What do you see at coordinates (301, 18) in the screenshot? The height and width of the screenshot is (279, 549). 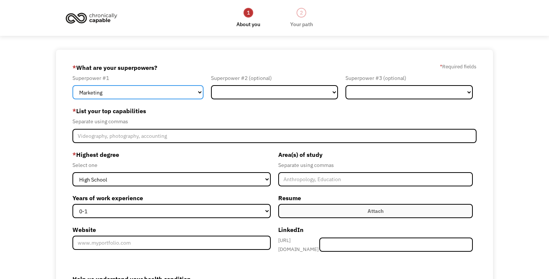 I see `a: 2Your path` at bounding box center [301, 18].